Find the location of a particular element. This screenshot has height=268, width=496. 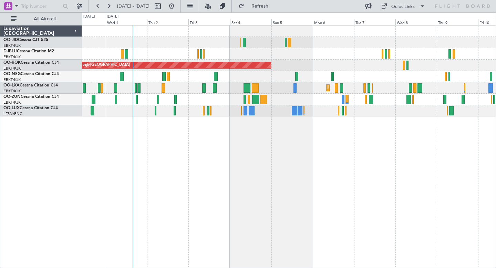

a: OO-LUXCessna Citation CJ4 is located at coordinates (31, 108).